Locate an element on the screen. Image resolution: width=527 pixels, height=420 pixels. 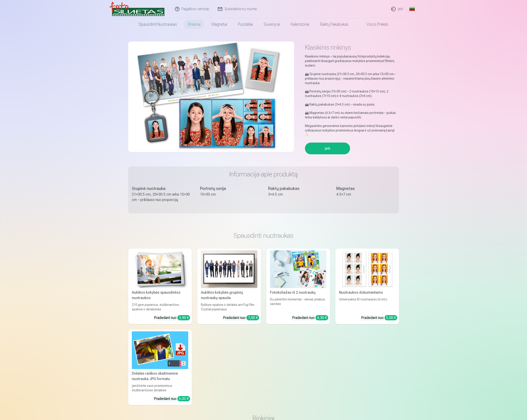
img: Fotokoliažas iš 2 nuotraukų is located at coordinates (298, 269).